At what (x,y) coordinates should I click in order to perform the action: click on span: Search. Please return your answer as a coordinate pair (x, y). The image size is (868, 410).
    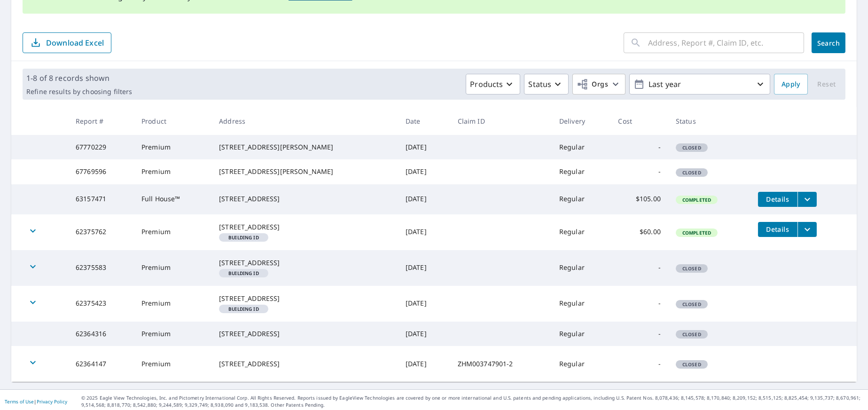
    Looking at the image, I should click on (828, 43).